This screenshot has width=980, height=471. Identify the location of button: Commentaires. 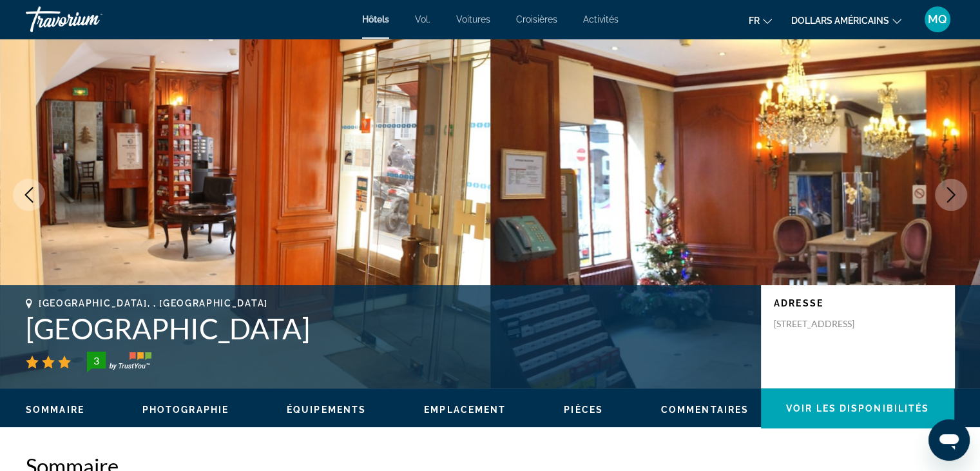
(705, 410).